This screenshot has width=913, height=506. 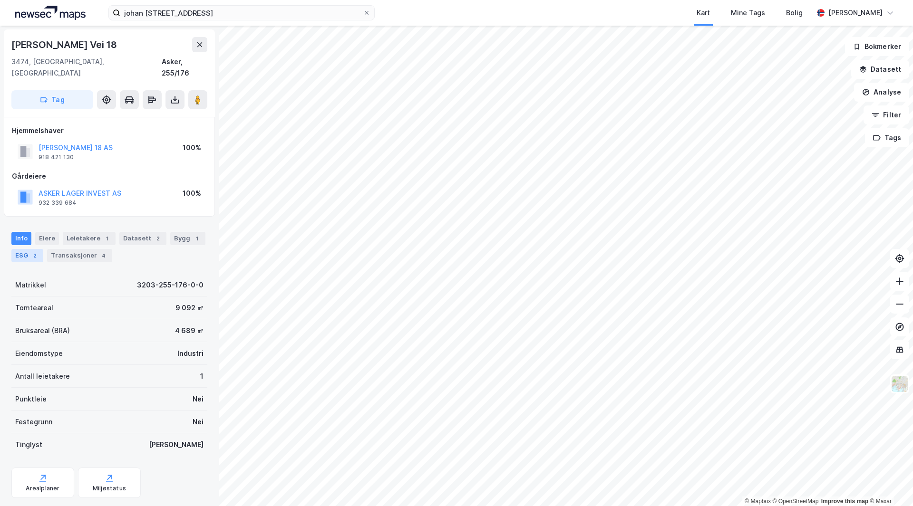 What do you see at coordinates (703, 13) in the screenshot?
I see `div: Kart` at bounding box center [703, 13].